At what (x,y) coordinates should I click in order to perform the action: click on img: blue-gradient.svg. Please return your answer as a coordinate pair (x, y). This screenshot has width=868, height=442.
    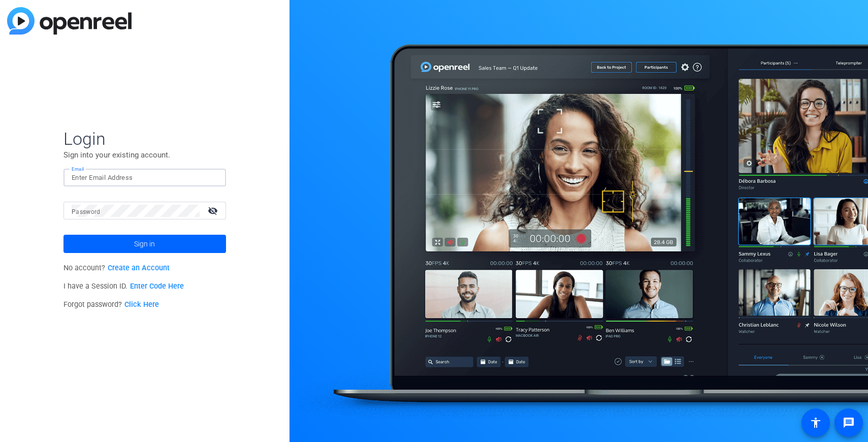
    Looking at the image, I should click on (69, 20).